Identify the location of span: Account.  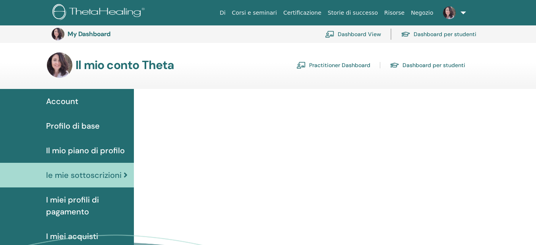
(62, 101).